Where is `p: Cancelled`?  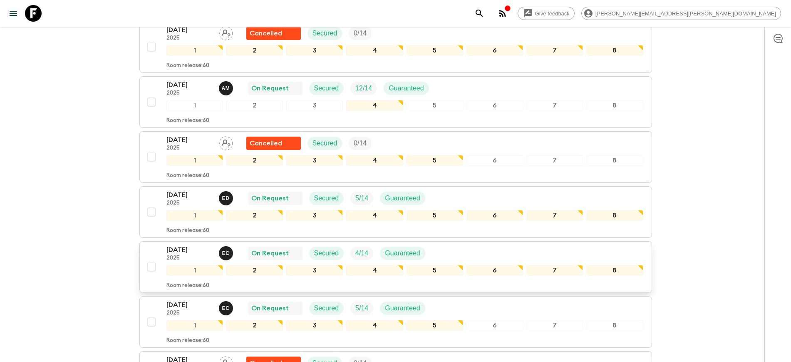
p: Cancelled is located at coordinates (266, 33).